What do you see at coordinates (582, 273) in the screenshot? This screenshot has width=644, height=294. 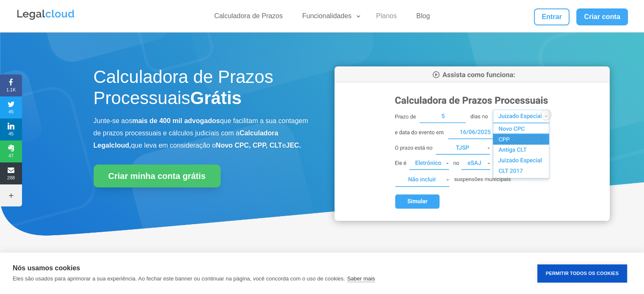 I see `button: Permitir Todos os Cookies` at bounding box center [582, 273].